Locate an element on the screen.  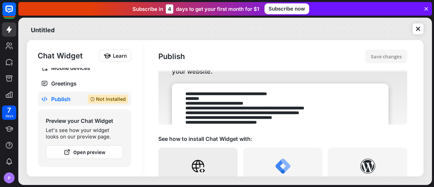
button: Open LiveChat chat widget is located at coordinates (16, 13).